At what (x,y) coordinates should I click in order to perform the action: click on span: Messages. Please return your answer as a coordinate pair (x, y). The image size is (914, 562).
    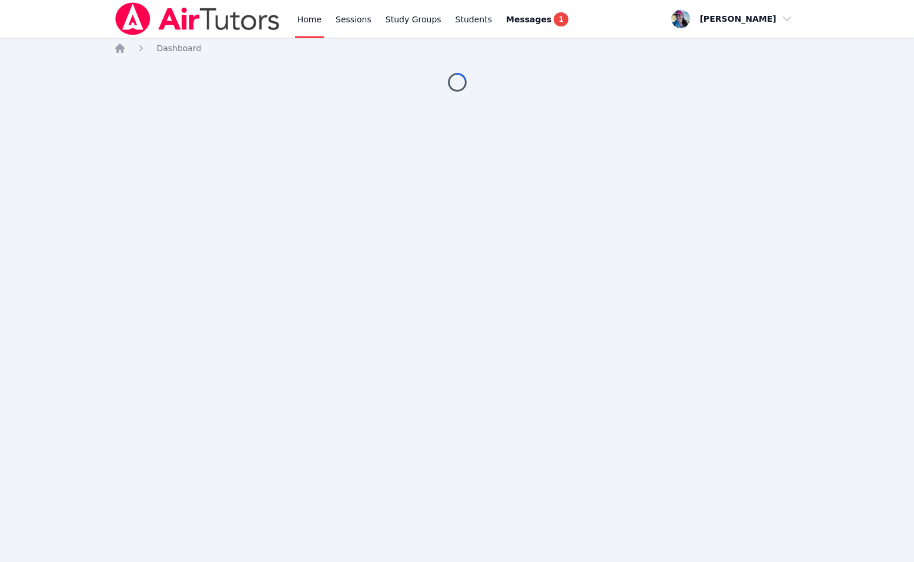
    Looking at the image, I should click on (529, 19).